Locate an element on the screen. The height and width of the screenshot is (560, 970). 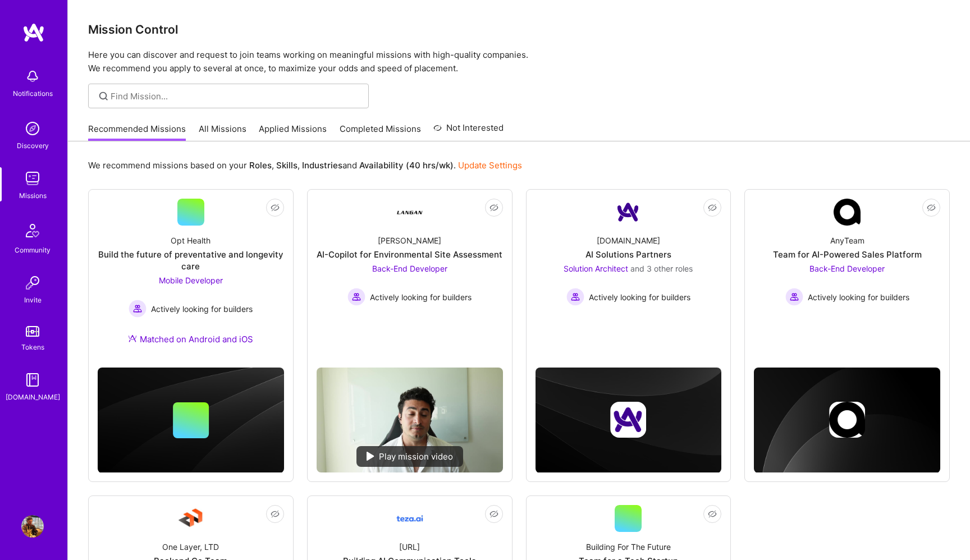
div: Build the future of preventative and longevity care is located at coordinates (191, 261).